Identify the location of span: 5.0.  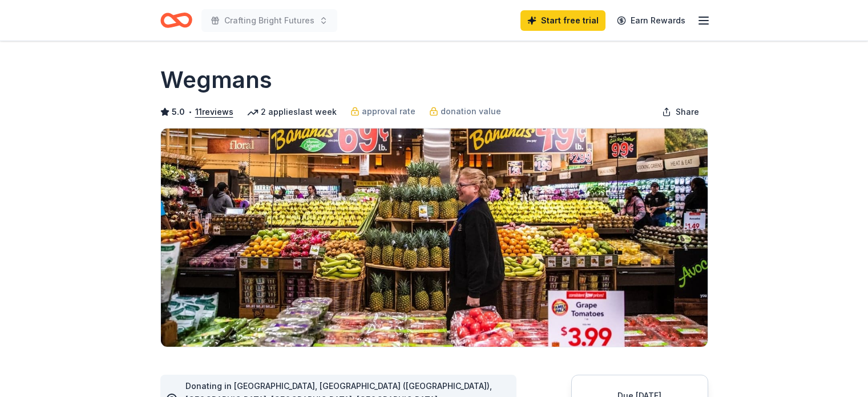
(178, 112).